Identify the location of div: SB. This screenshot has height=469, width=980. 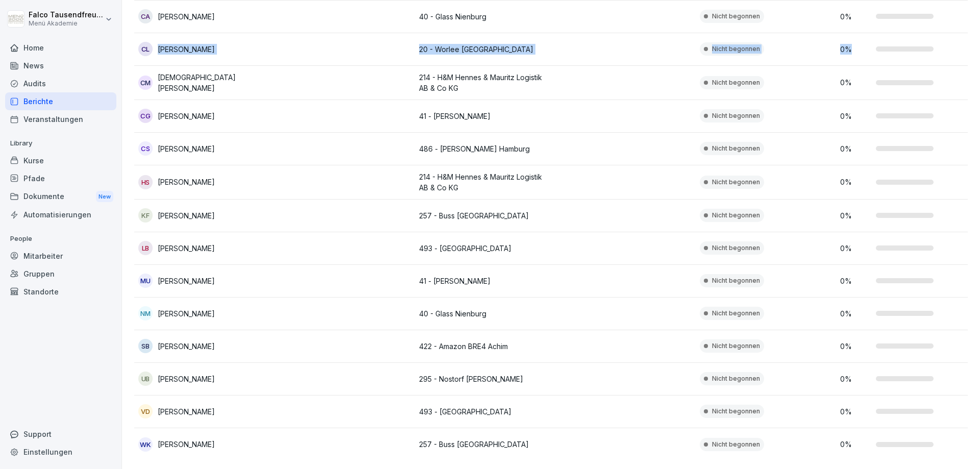
(146, 347).